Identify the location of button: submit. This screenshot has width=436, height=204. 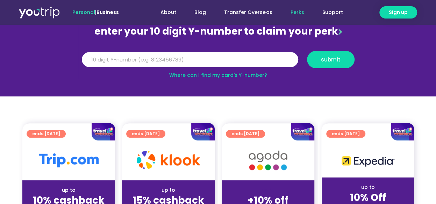
(331, 59).